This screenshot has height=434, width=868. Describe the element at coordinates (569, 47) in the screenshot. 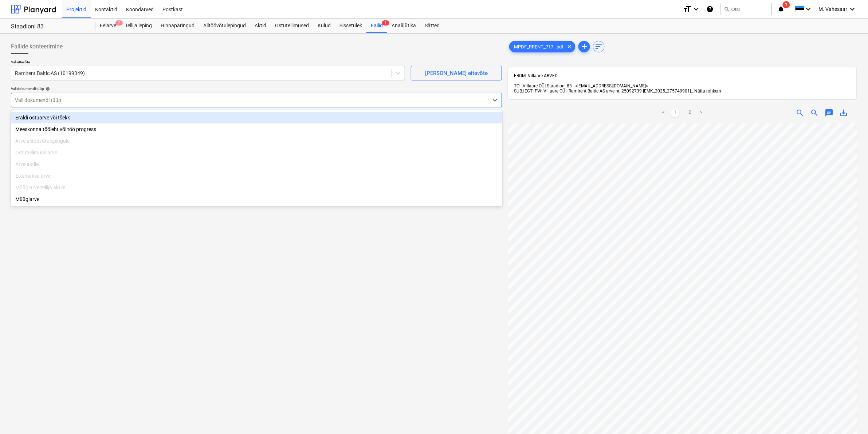

I see `span: clear` at that location.